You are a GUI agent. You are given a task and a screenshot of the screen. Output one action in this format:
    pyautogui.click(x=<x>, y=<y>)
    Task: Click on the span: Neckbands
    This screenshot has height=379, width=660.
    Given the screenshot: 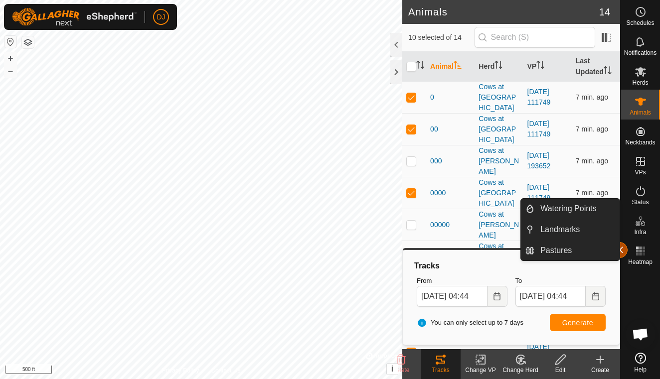 What is the action you would take?
    pyautogui.click(x=640, y=143)
    